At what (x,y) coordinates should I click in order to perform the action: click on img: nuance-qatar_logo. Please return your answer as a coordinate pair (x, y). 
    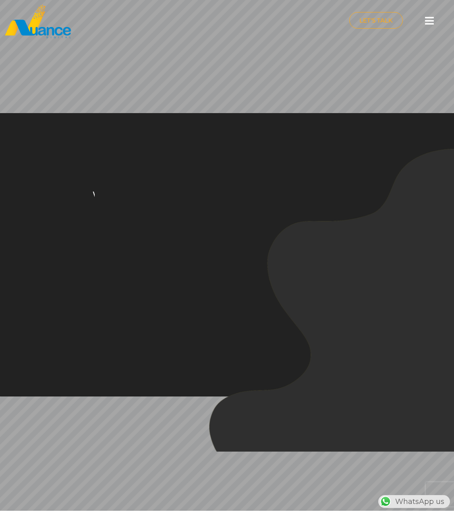
    Looking at the image, I should click on (38, 21).